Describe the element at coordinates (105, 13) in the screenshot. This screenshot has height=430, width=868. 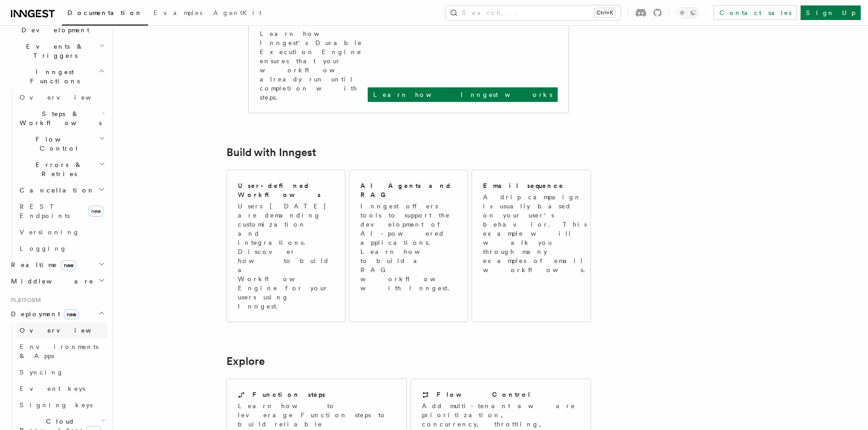
I see `span: Documentation` at that location.